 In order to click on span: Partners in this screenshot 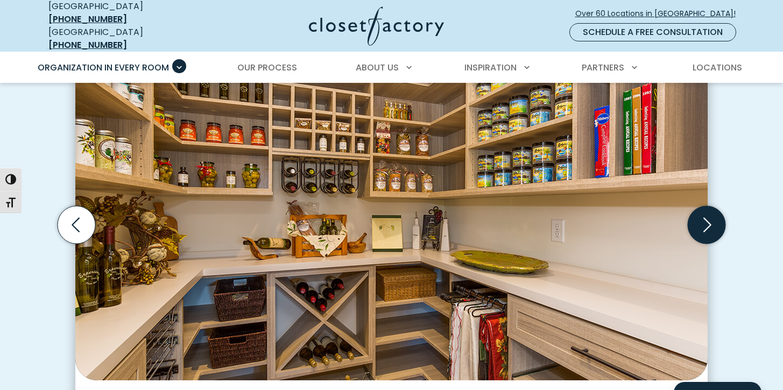, I will do `click(603, 67)`.